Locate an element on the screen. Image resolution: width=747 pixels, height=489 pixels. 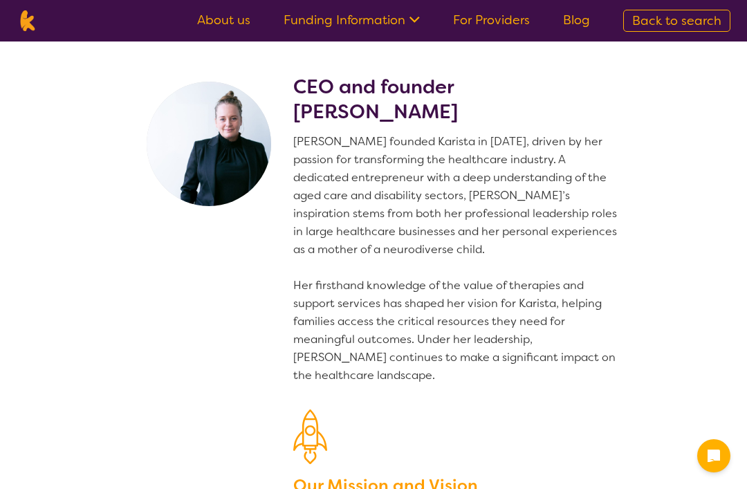
span: Back to search is located at coordinates (676, 21).